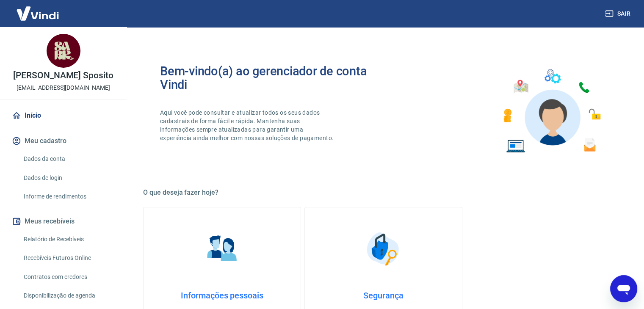  What do you see at coordinates (63, 141) in the screenshot?
I see `button: Meu cadastro` at bounding box center [63, 141].